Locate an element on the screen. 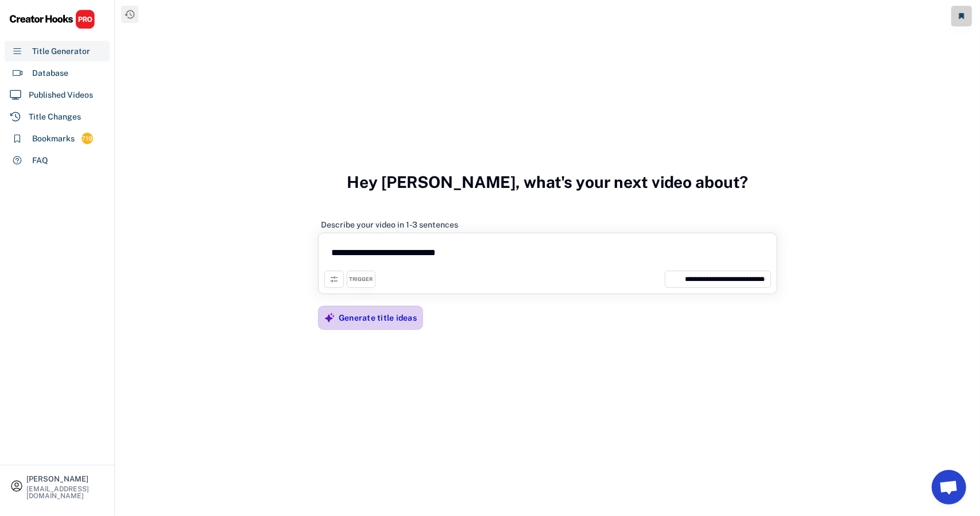 The width and height of the screenshot is (980, 516). div: Published Videos is located at coordinates (61, 95).